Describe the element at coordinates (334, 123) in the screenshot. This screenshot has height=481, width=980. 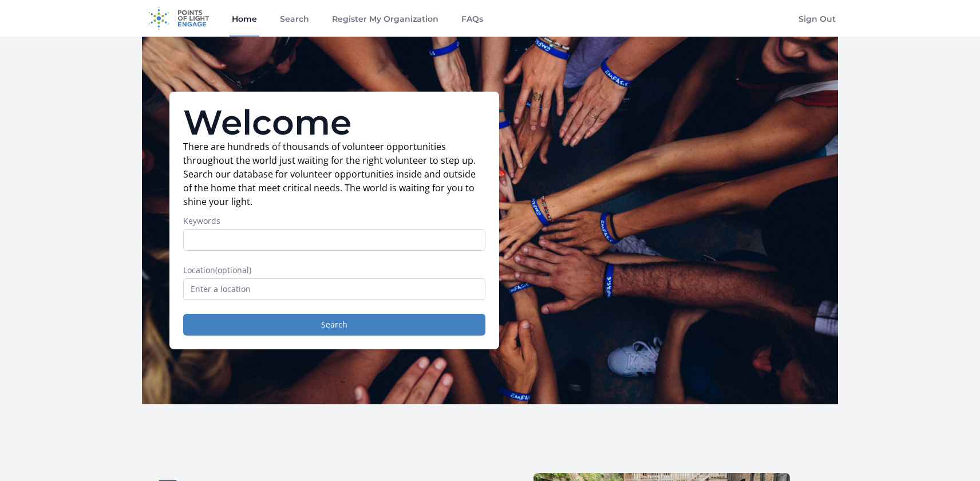
I see `h1: Welcome` at that location.